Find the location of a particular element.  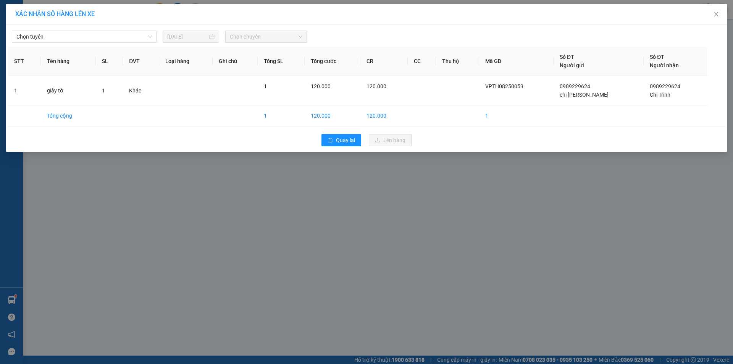

button: rollbackQuay lại is located at coordinates (341, 140).